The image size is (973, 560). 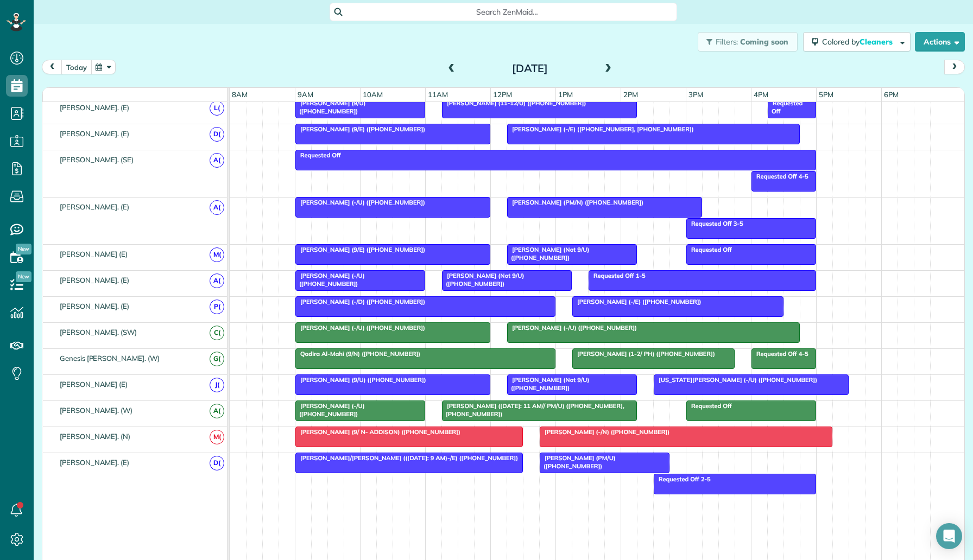 I want to click on span: 3pm, so click(x=696, y=95).